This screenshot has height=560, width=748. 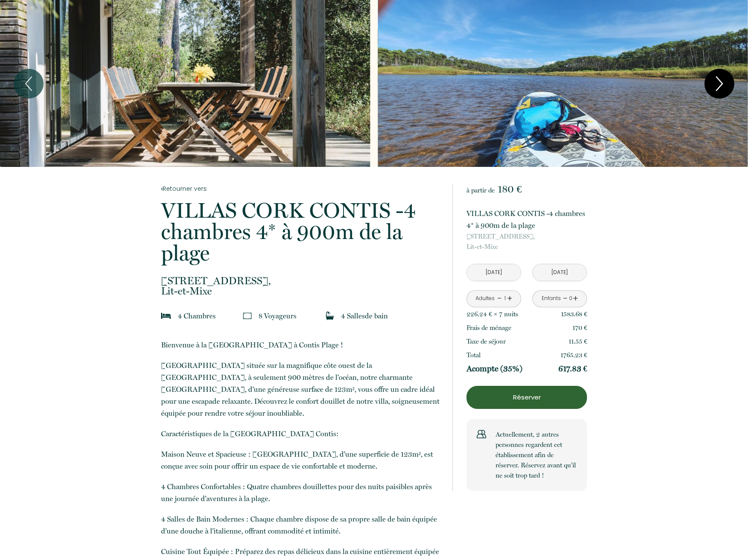 I want to click on p: 4 Chambre, so click(x=197, y=316).